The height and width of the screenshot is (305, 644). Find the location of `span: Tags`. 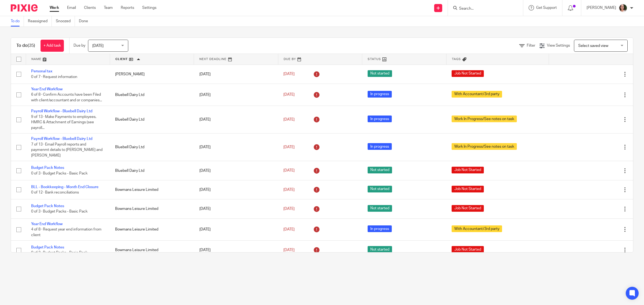

span: Tags is located at coordinates (456, 59).